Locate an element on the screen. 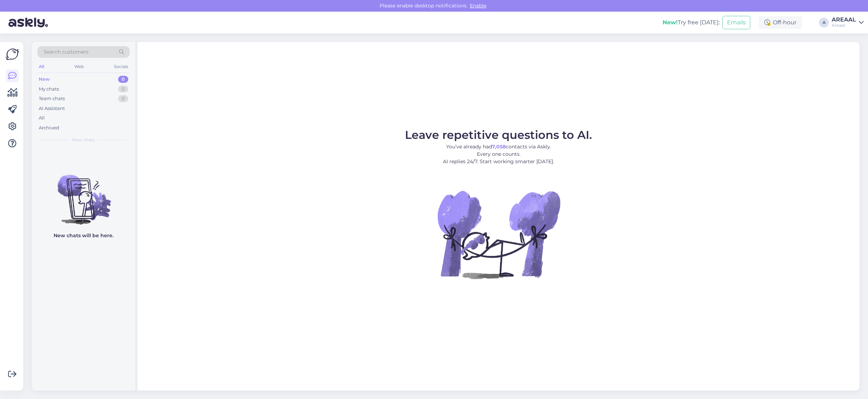  div: Archived is located at coordinates (49, 128).